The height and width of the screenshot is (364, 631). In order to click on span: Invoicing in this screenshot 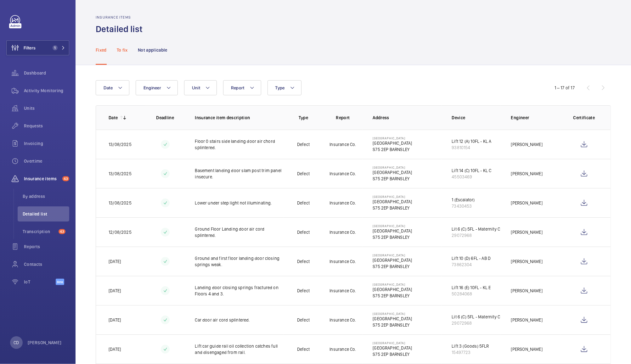, I will do `click(46, 144)`.